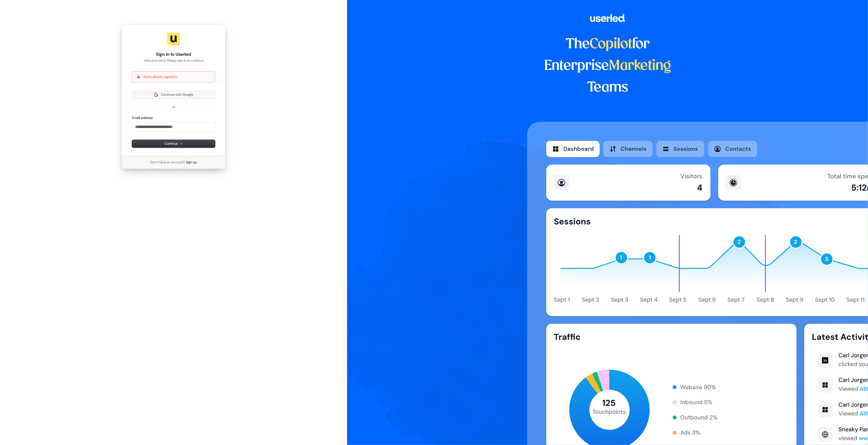 The image size is (868, 445). Describe the element at coordinates (611, 44) in the screenshot. I see `span: Copilot` at that location.